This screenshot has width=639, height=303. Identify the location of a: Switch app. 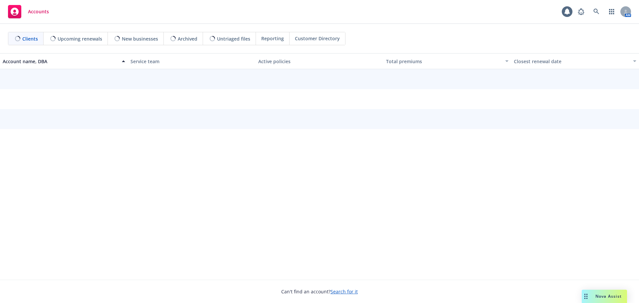
(611, 12).